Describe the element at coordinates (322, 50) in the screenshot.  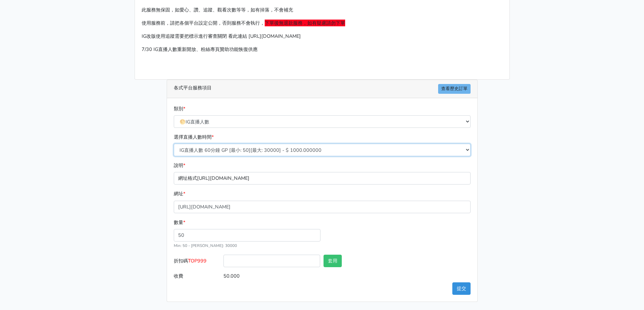
I see `p: 7/30 IG直播人數重新開放、粉絲專頁贊助功能恢復供應` at that location.